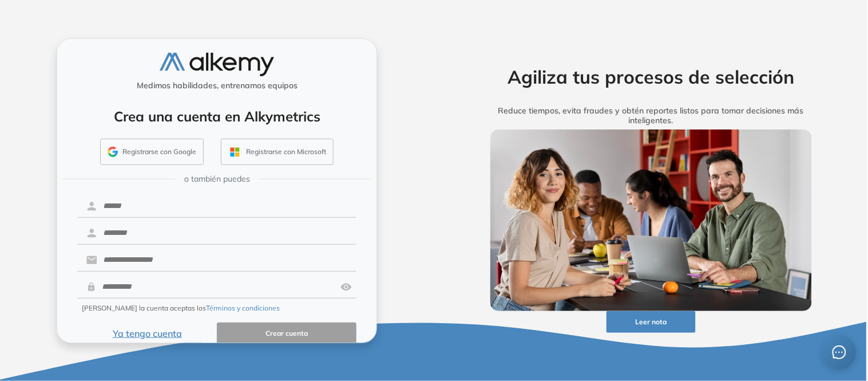 Image resolution: width=868 pixels, height=381 pixels. I want to click on button: Leer nota, so click(651, 322).